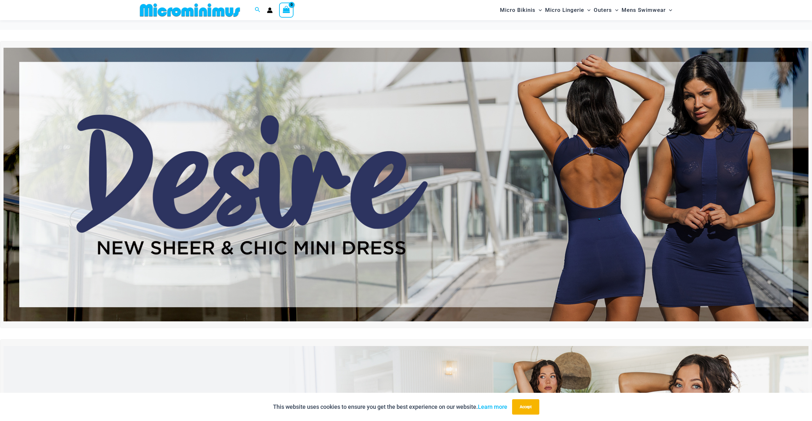  I want to click on span: Mens Swimwear, so click(644, 10).